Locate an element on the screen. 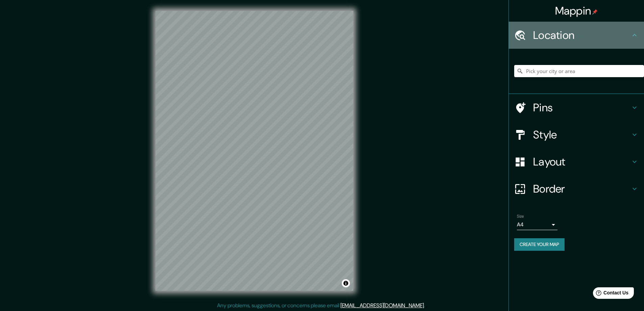  h4: Style is located at coordinates (581, 135).